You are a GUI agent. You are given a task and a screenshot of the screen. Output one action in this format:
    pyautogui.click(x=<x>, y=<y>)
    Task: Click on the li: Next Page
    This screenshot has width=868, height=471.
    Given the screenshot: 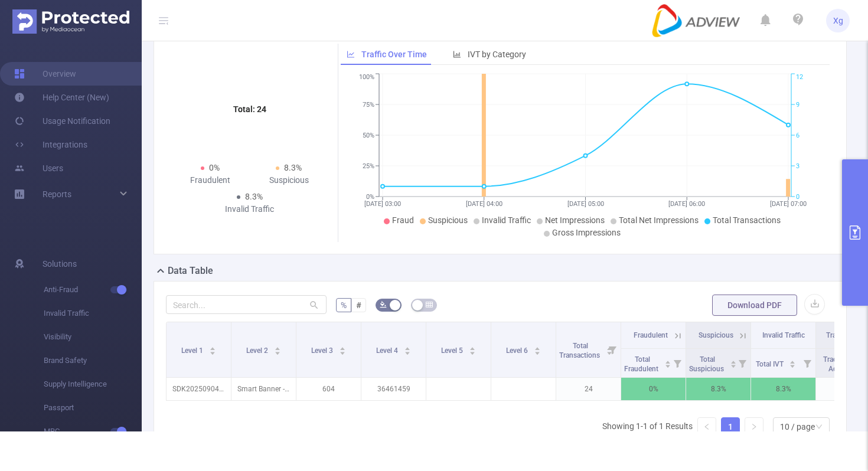 What is the action you would take?
    pyautogui.click(x=754, y=427)
    